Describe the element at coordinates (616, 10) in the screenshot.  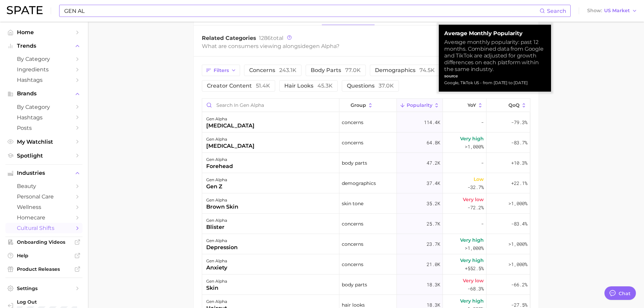
I see `span: US Market` at that location.